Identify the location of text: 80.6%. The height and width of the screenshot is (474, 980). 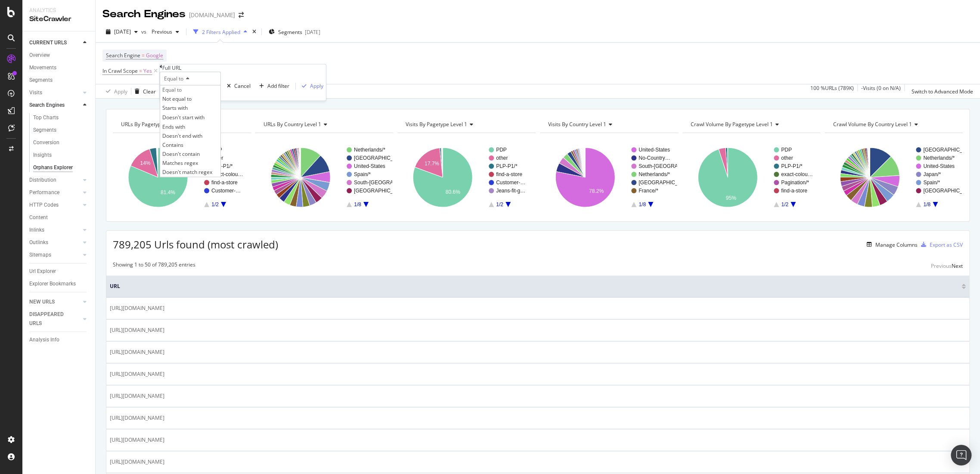
(453, 192).